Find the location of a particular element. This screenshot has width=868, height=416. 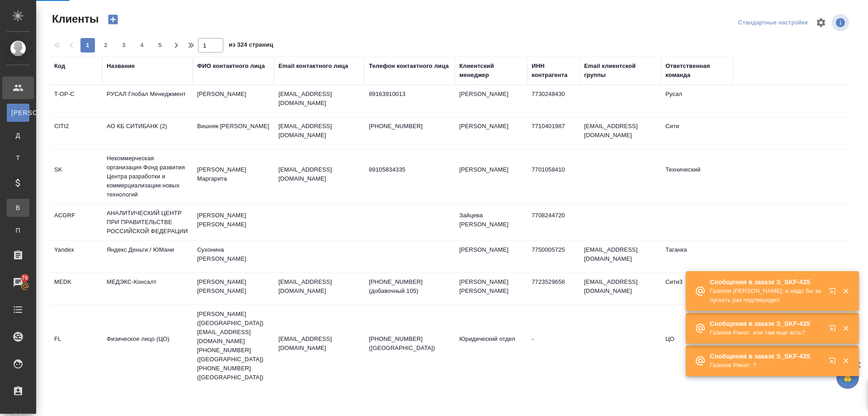

span: Посмотреть информацию is located at coordinates (841, 23).